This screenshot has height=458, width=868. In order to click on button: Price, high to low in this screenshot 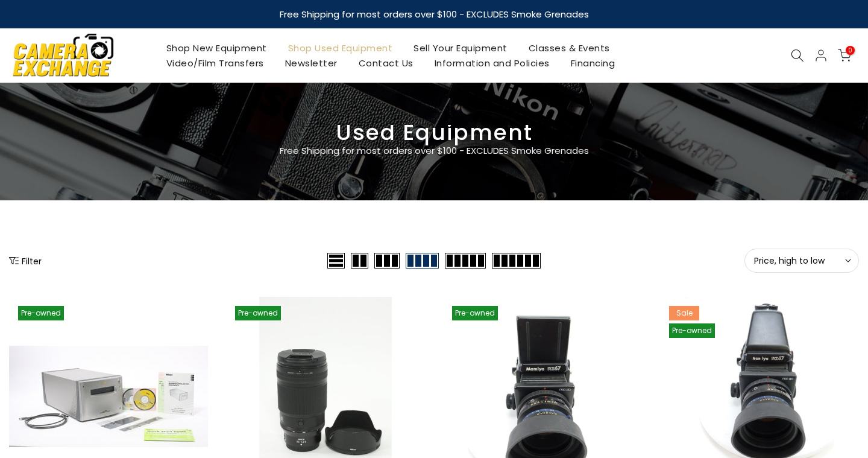, I will do `click(802, 261)`.